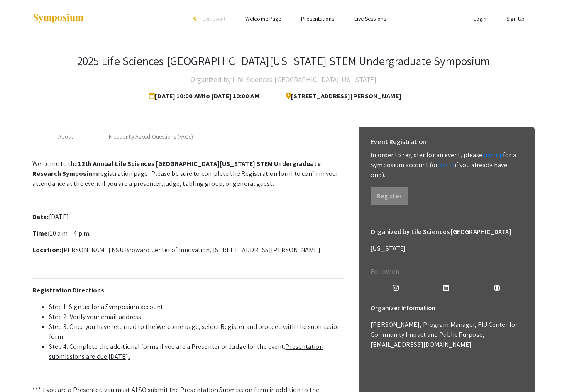 This screenshot has width=567, height=392. I want to click on a: Sign Up, so click(516, 19).